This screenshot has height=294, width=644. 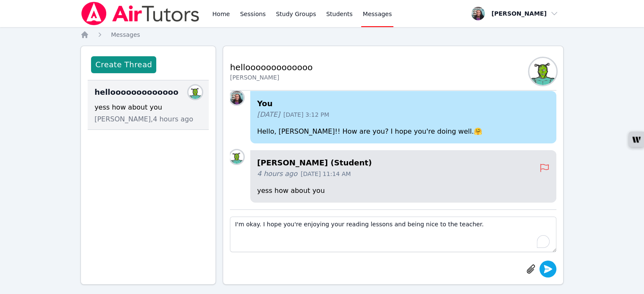 What do you see at coordinates (393, 235) in the screenshot?
I see `textarea: To enrich screen reader interactions, please activate Accessibility in Grammarly extension settings` at bounding box center [393, 235].